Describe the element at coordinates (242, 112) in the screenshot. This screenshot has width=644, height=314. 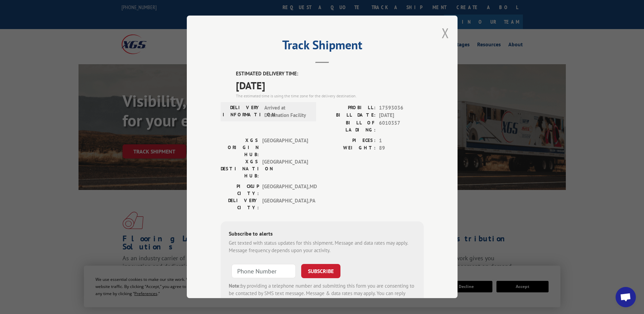
I see `label: DELIVERY INFORMATION:` at that location.